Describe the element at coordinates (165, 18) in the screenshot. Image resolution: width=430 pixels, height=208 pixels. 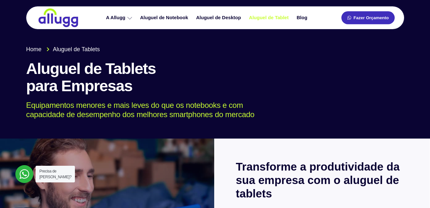
I see `a: Aluguel de Notebook` at that location.